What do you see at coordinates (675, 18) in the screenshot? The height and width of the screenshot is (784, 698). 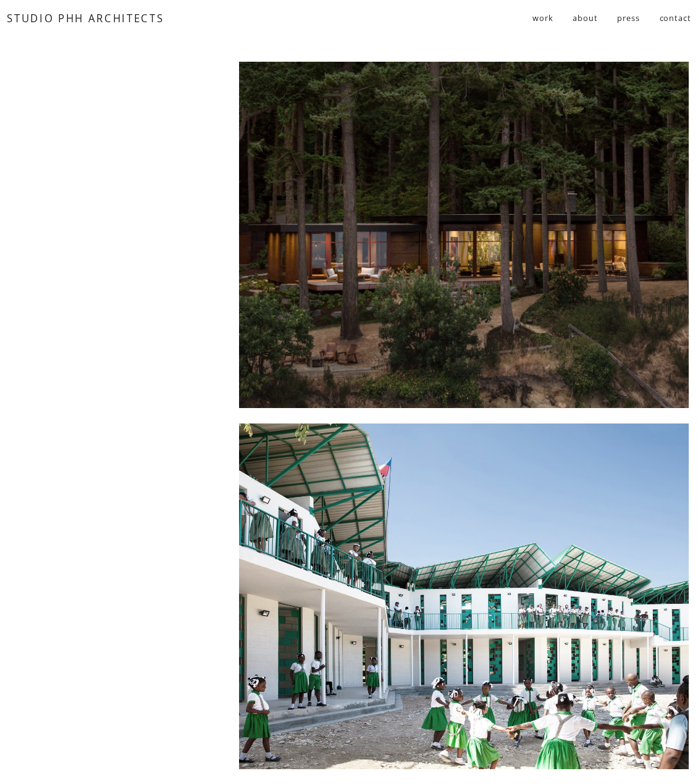 I see `a: contact` at bounding box center [675, 18].